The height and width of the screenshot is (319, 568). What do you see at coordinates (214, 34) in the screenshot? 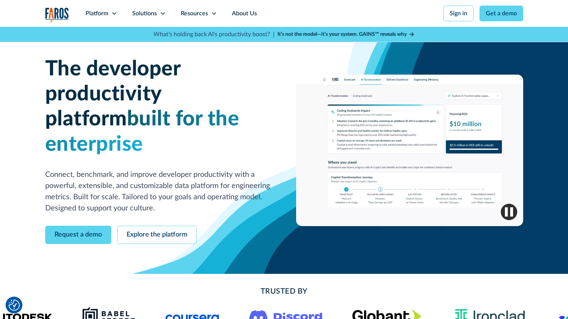
I see `p: What's holding back AI's productivity boost? |` at bounding box center [214, 34].